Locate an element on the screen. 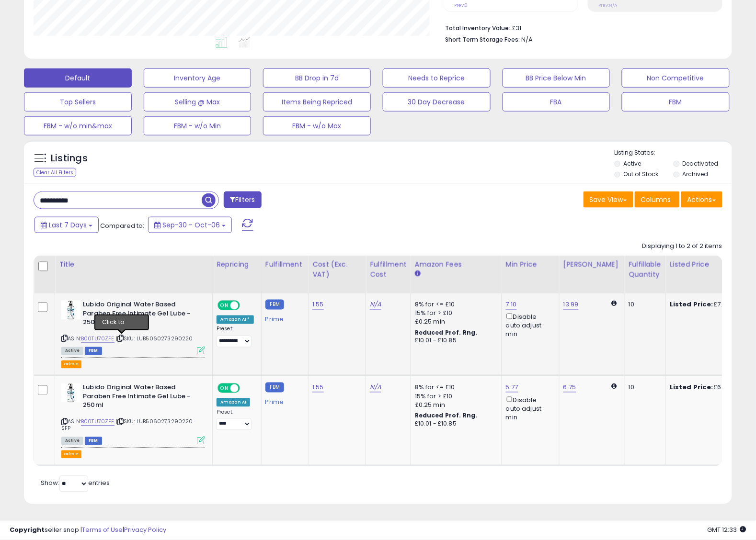 The height and width of the screenshot is (540, 756). li: £31 is located at coordinates (580, 27).